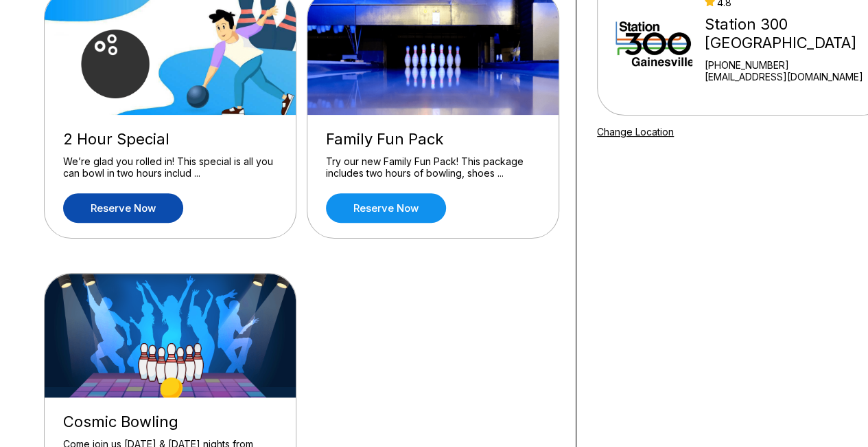 The image size is (868, 447). What do you see at coordinates (170, 139) in the screenshot?
I see `div: 2 Hour Special` at bounding box center [170, 139].